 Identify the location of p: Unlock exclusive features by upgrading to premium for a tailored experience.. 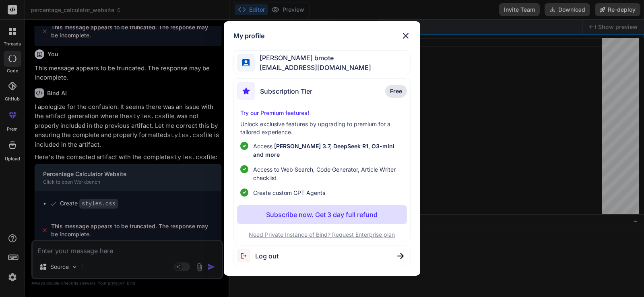
(322, 128).